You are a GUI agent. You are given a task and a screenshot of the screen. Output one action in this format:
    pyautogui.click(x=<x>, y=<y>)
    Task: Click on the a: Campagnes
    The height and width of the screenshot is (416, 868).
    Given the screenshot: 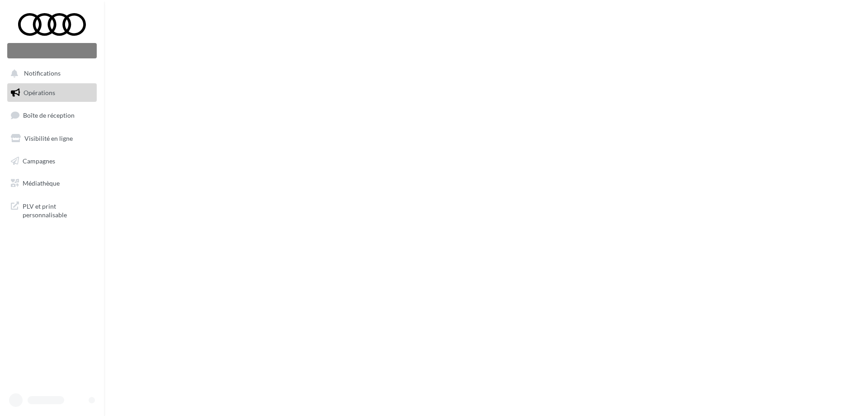 What is the action you would take?
    pyautogui.click(x=52, y=161)
    